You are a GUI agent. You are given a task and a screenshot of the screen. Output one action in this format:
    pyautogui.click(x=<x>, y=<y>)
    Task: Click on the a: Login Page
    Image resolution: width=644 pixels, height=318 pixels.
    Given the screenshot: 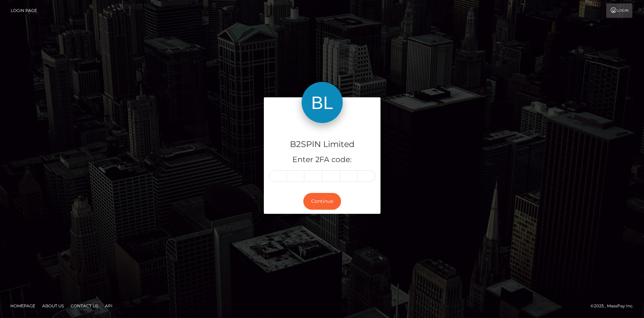 What is the action you would take?
    pyautogui.click(x=24, y=11)
    